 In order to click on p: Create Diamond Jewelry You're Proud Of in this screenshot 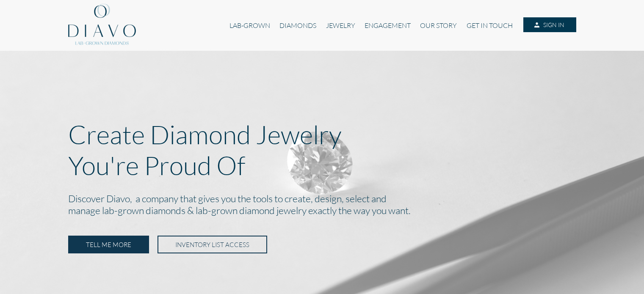, I will do `click(322, 150)`.